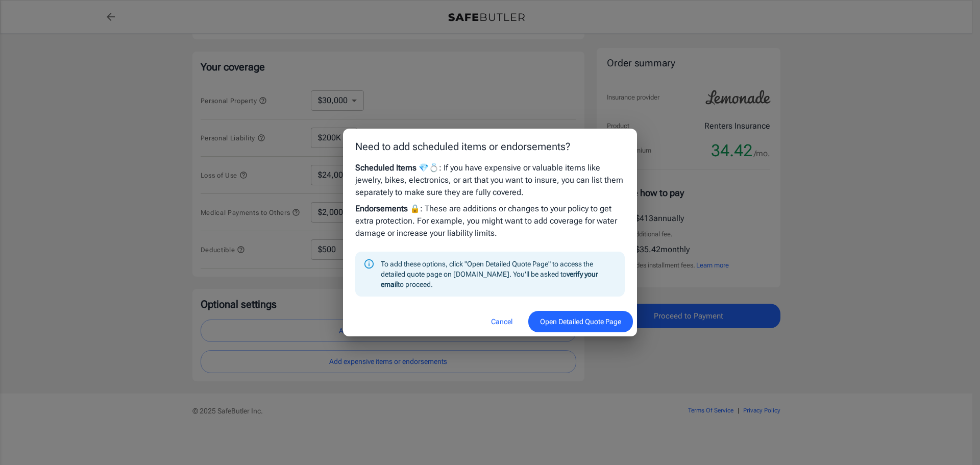 This screenshot has width=980, height=465. Describe the element at coordinates (490, 180) in the screenshot. I see `p: : If you have expensive or valuable items like jewelry, bikes, electronics, or art that you want ...` at that location.